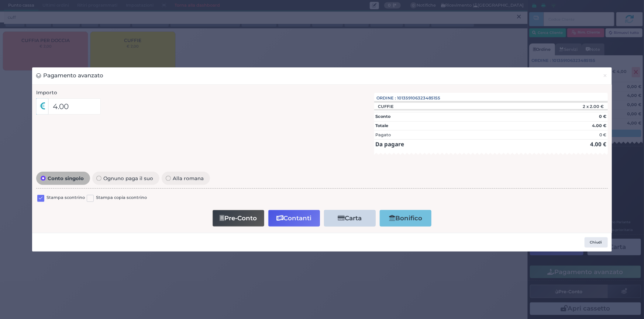 Image resolution: width=644 pixels, height=319 pixels. Describe the element at coordinates (70, 76) in the screenshot. I see `h3: Pagamento avanzato` at that location.